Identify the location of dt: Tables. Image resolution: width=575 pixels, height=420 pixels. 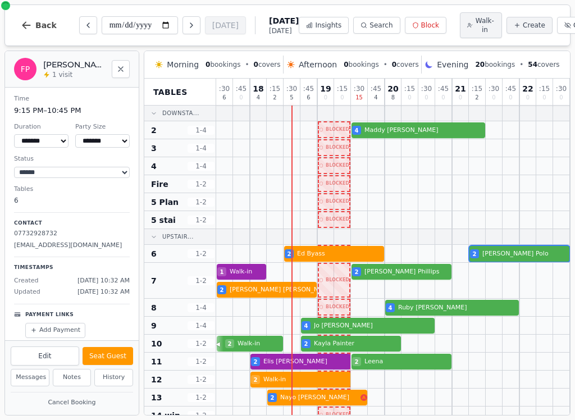
(72, 189).